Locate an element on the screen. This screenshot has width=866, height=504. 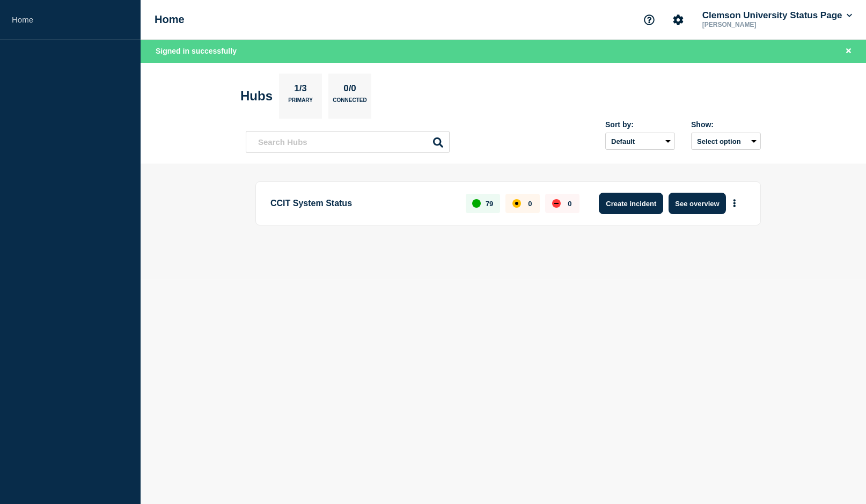
button: Clemson University Status Page is located at coordinates (777, 16).